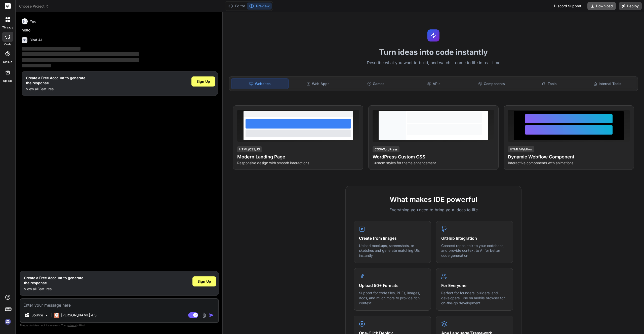  Describe the element at coordinates (8, 322) in the screenshot. I see `img: signin` at that location.